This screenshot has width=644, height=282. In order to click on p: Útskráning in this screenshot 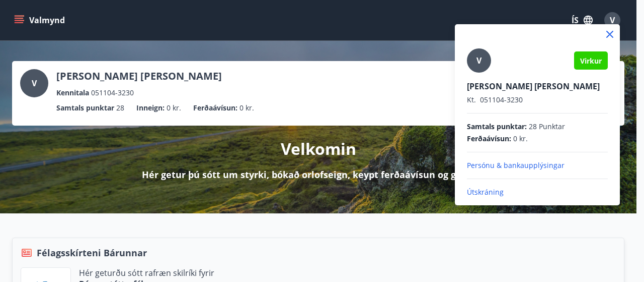, I will do `click(538, 192)`.